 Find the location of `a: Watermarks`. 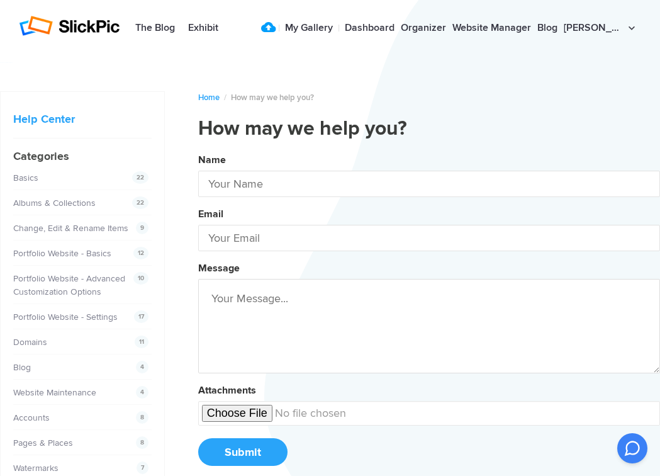

a: Watermarks is located at coordinates (36, 467).